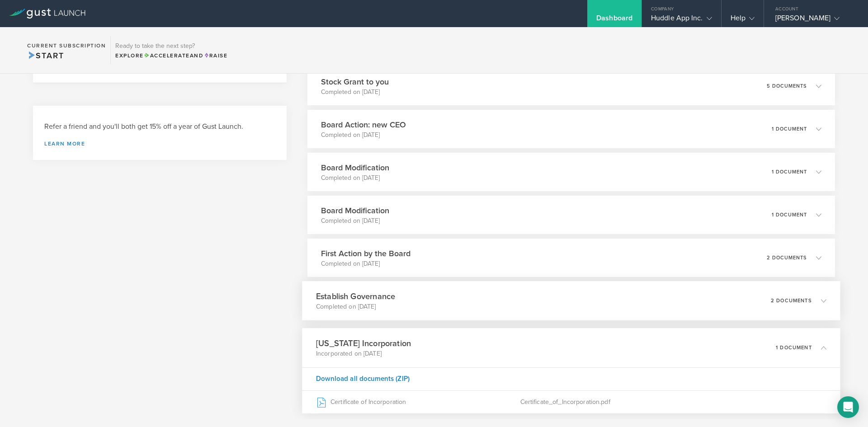 This screenshot has height=427, width=868. What do you see at coordinates (366, 254) in the screenshot?
I see `h3: First Action by the Board` at bounding box center [366, 254].